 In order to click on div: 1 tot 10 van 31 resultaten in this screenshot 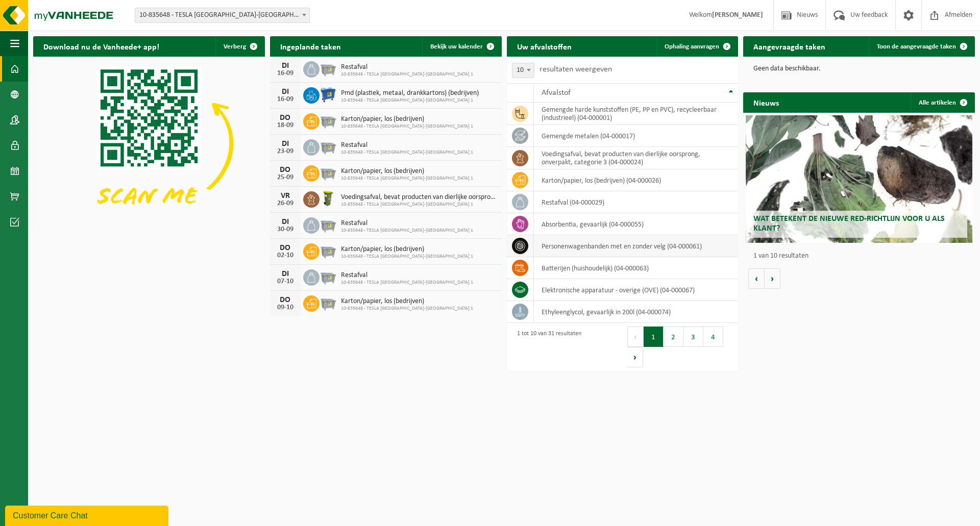, I will do `click(547, 347)`.